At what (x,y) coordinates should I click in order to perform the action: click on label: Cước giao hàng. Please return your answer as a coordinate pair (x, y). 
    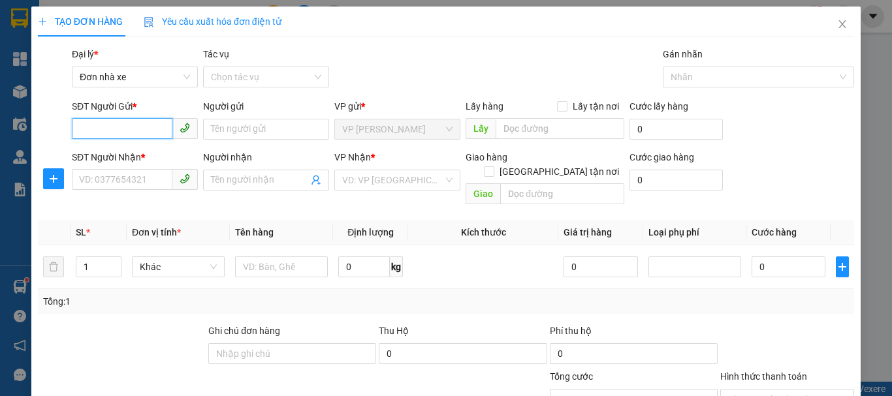
    Looking at the image, I should click on (661, 157).